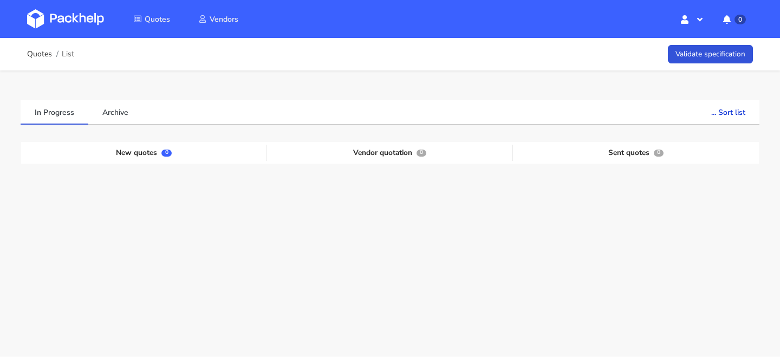 The height and width of the screenshot is (362, 780). Describe the element at coordinates (144, 153) in the screenshot. I see `div: New quotes` at that location.